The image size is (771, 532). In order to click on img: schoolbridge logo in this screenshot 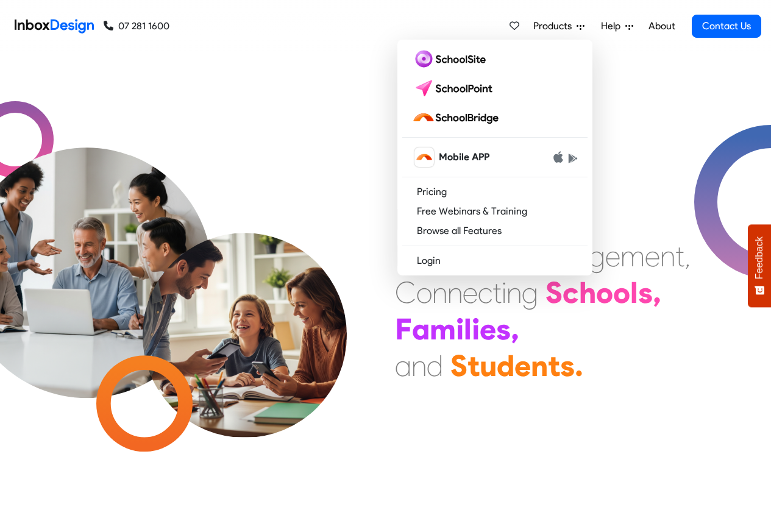, I will do `click(458, 117)`.